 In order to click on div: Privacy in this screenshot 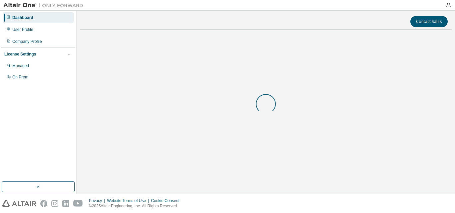, I will do `click(98, 201)`.